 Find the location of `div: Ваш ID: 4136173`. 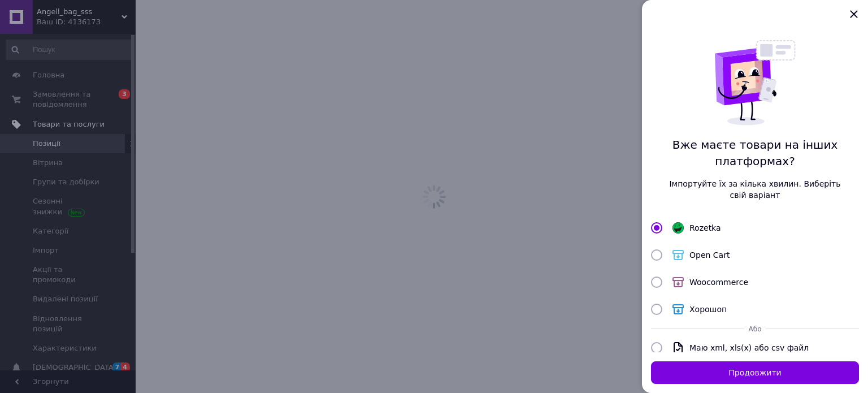

div: Ваш ID: 4136173 is located at coordinates (86, 22).